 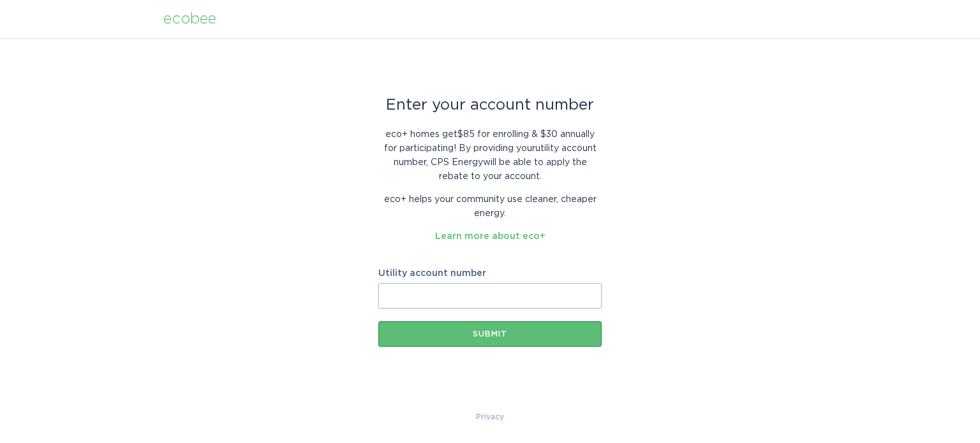 What do you see at coordinates (490, 334) in the screenshot?
I see `div: Submit` at bounding box center [490, 334].